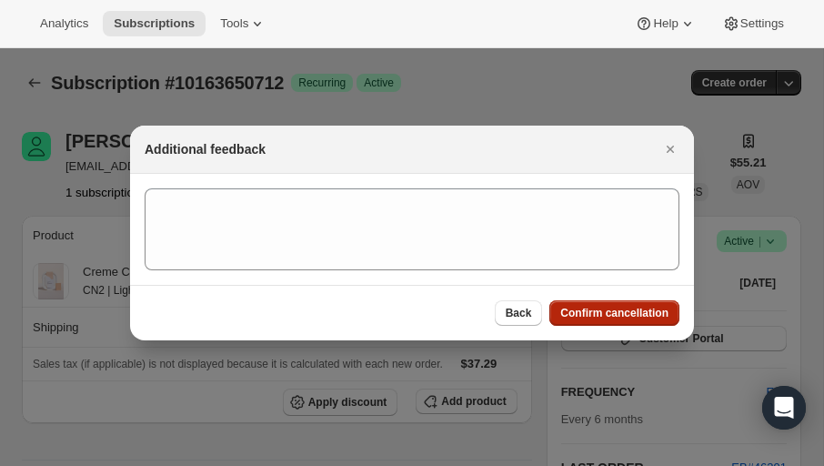  I want to click on button: Analytics, so click(64, 24).